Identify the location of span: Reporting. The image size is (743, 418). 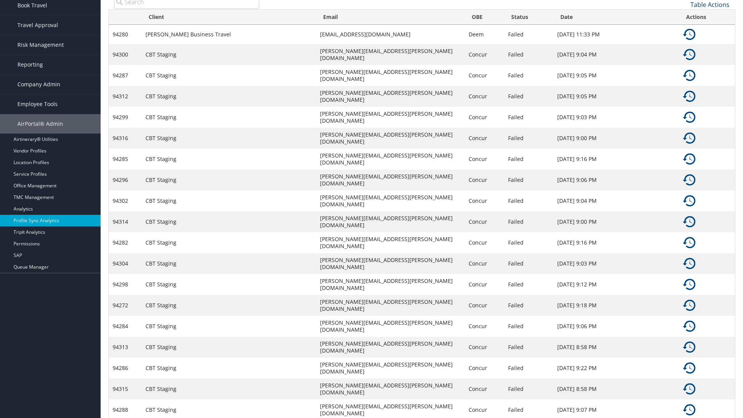
(30, 65).